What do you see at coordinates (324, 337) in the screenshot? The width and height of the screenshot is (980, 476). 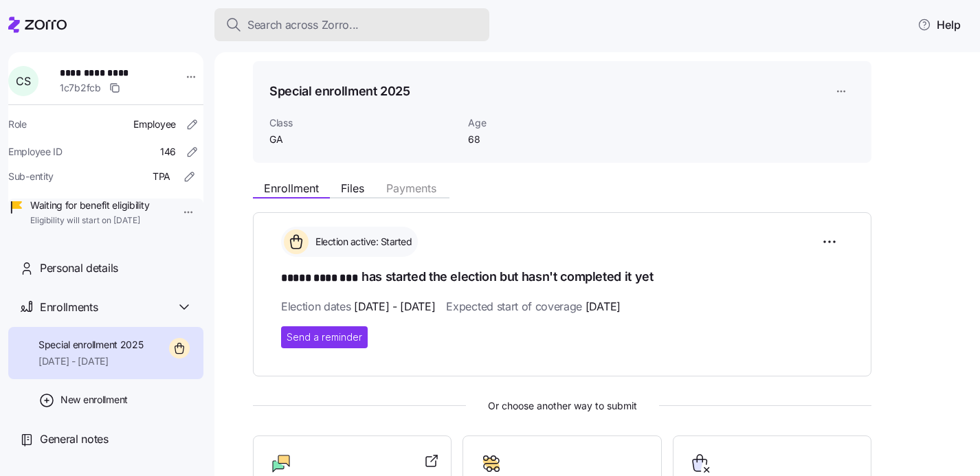 I see `button: Send a reminder` at bounding box center [324, 337].